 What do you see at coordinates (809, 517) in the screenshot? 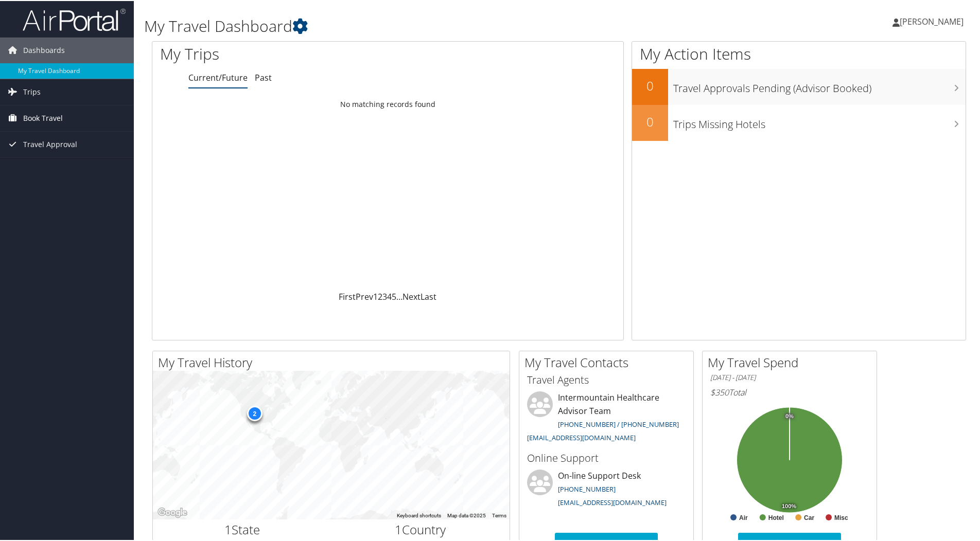
I see `text: Car` at bounding box center [809, 517].